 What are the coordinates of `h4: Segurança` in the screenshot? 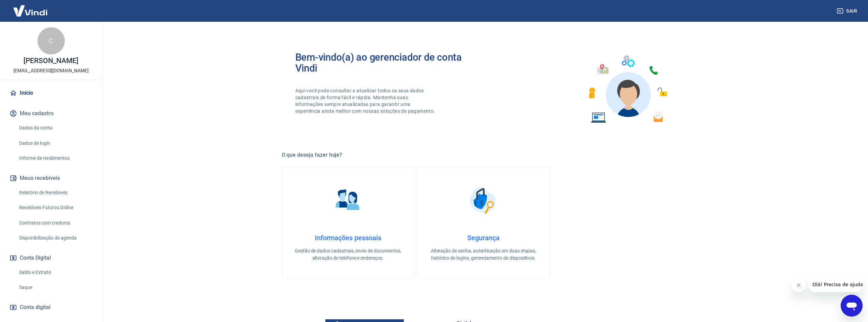 It's located at (483, 237).